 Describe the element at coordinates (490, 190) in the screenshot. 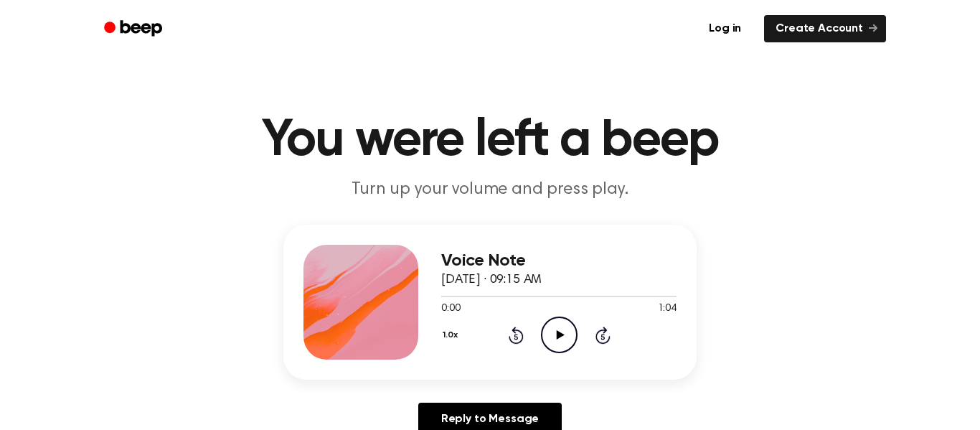

I see `p: Turn up your volume and press play.` at that location.